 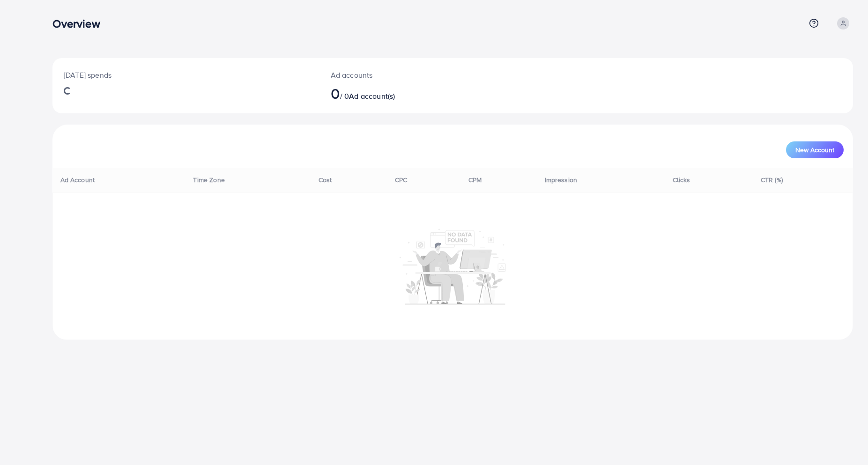 What do you see at coordinates (419, 94) in the screenshot?
I see `h2: / 0` at bounding box center [419, 94].